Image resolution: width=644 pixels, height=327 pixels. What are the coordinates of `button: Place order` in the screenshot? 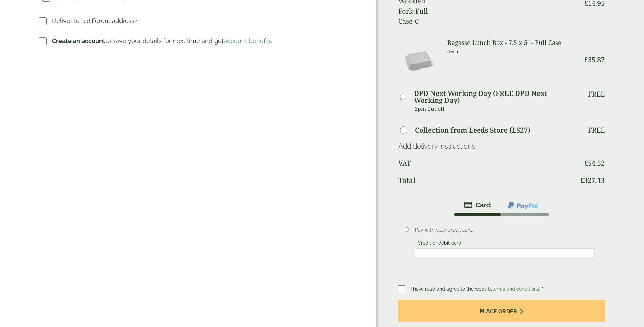 It's located at (502, 310).